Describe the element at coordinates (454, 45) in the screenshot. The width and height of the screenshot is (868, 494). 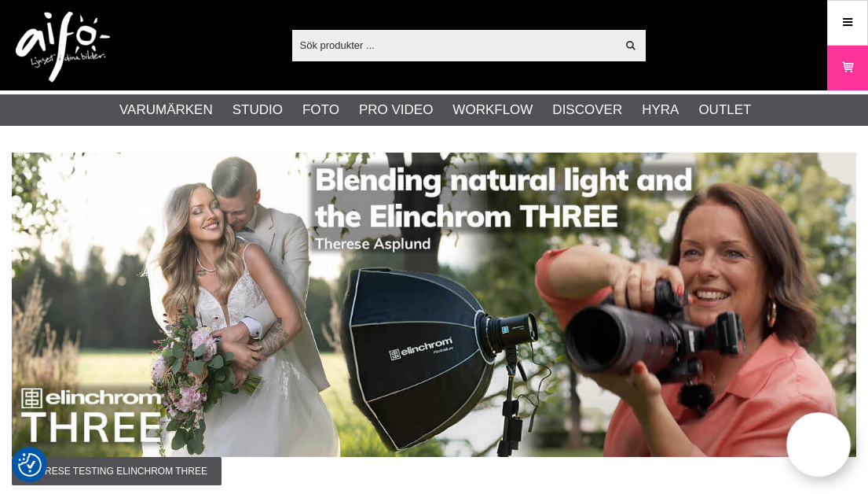
I see `input: Sök produkter ...` at that location.